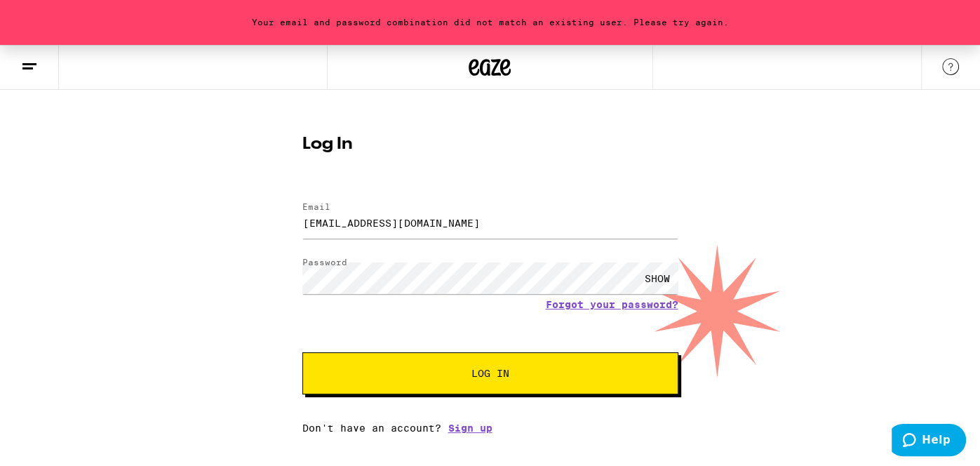 This screenshot has height=466, width=980. I want to click on div: Don't have an account?, so click(490, 428).